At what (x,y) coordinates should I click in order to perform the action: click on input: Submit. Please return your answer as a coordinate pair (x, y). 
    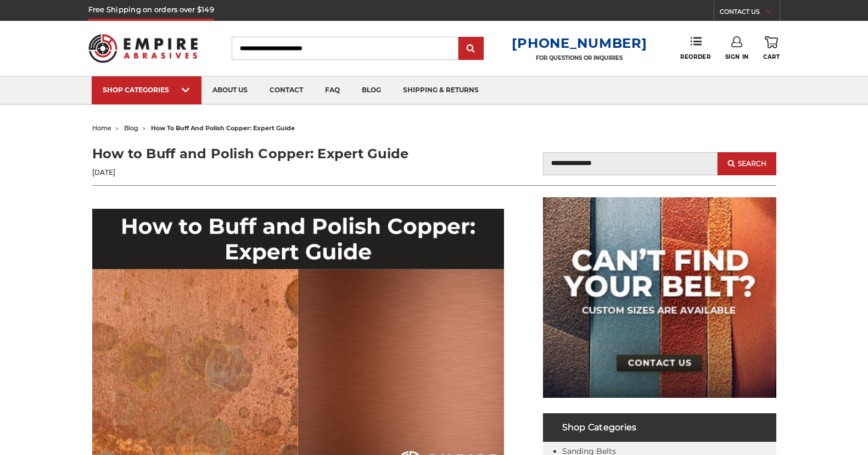
    Looking at the image, I should click on (471, 49).